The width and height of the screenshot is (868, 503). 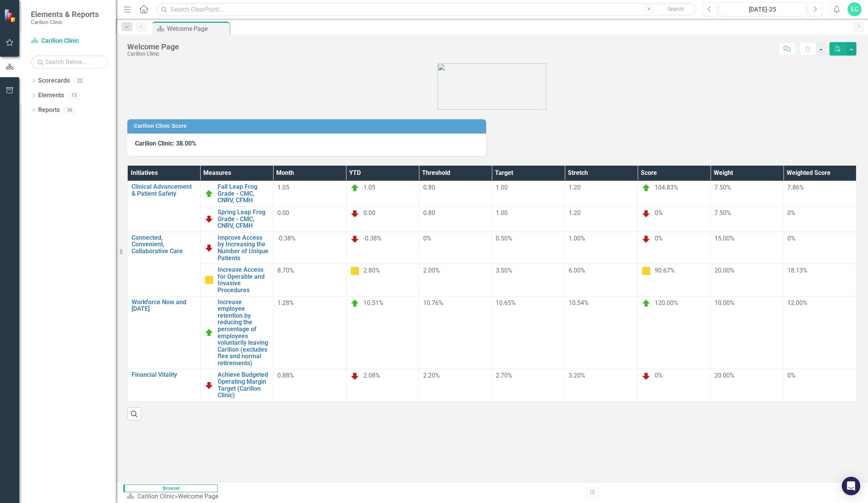 I want to click on span: 1.00%, so click(x=577, y=238).